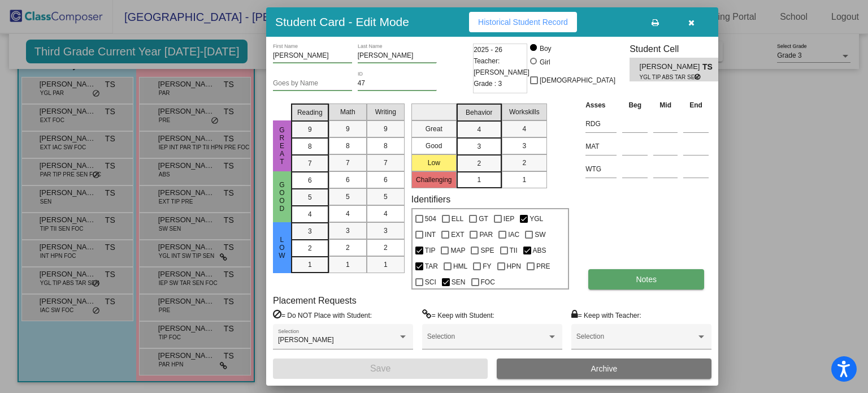  Describe the element at coordinates (347, 112) in the screenshot. I see `span: Math` at that location.